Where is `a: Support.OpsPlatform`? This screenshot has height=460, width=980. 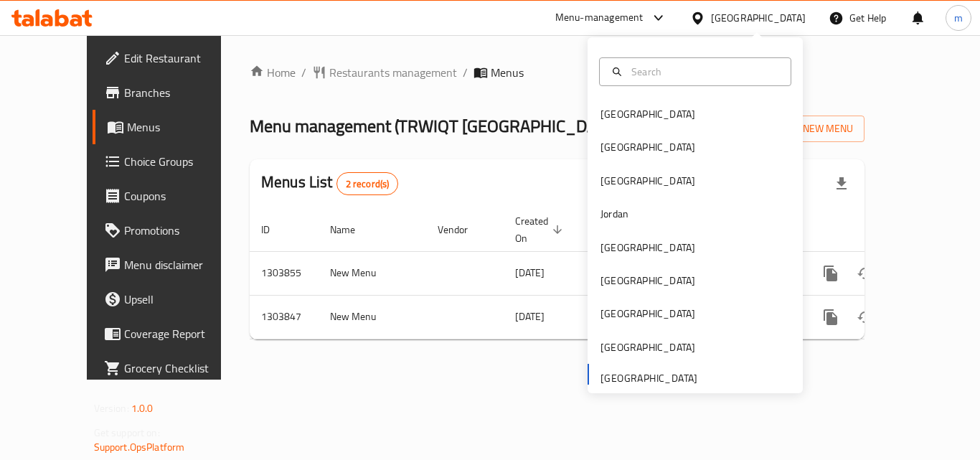
a: Support.OpsPlatform is located at coordinates (140, 447).